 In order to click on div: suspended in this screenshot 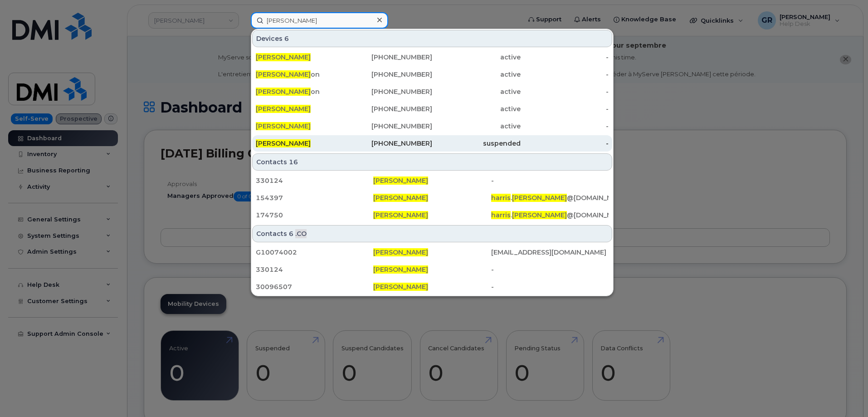, I will do `click(476, 143)`.